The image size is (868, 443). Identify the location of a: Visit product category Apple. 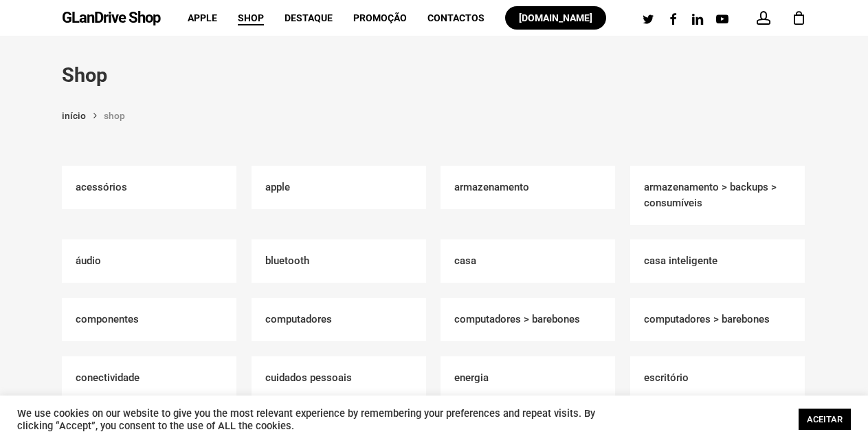
(339, 187).